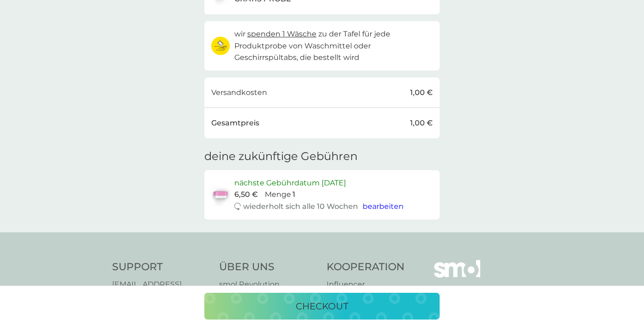 Image resolution: width=644 pixels, height=326 pixels. I want to click on button: checkout, so click(322, 306).